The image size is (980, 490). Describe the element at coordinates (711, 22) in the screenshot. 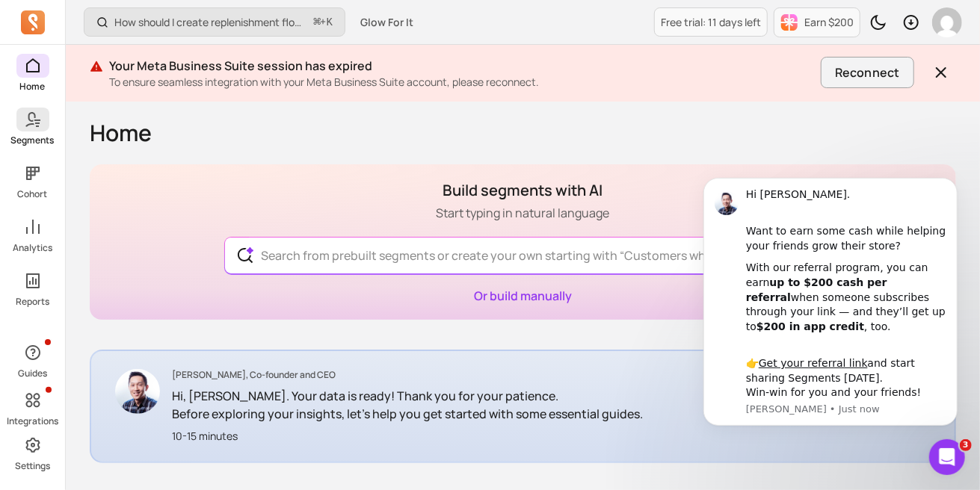

I see `a: Free trial: 11 days left` at that location.